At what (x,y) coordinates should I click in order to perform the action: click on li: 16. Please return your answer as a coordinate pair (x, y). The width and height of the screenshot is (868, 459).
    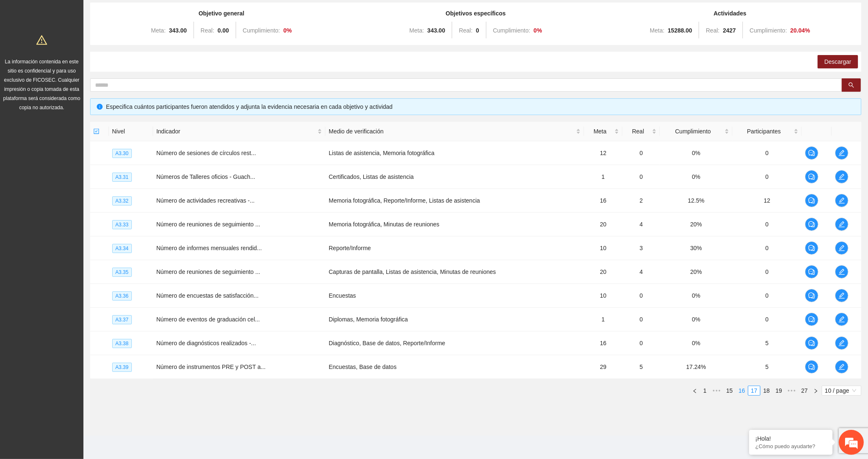
    Looking at the image, I should click on (742, 391).